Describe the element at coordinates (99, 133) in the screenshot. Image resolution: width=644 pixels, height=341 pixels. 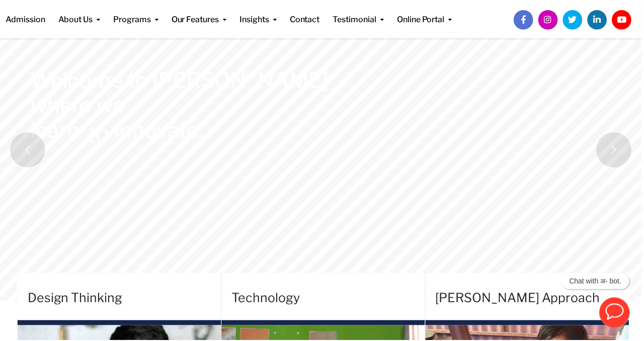
I see `rs-layer: to` at that location.